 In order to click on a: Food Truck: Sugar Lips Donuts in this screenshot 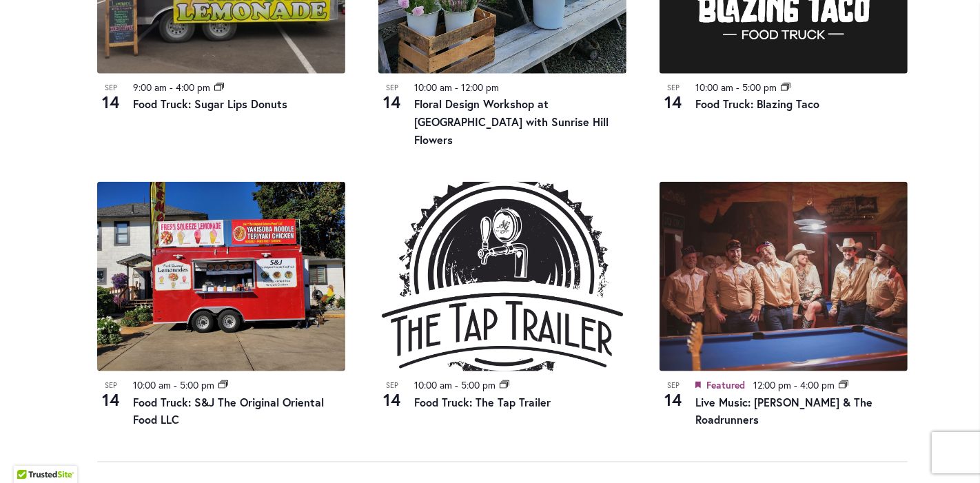, I will do `click(210, 103)`.